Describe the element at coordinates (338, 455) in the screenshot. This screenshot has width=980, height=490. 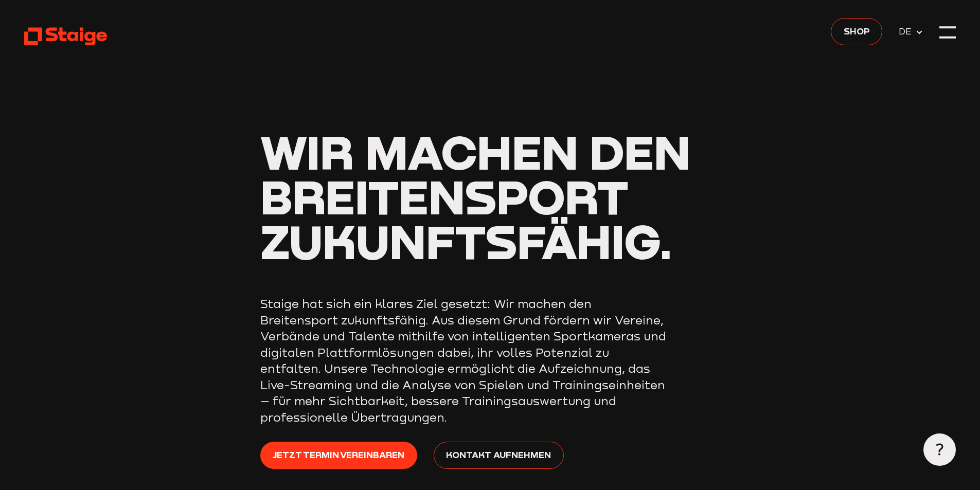
I see `span: Jetzt Termin vereinbaren` at that location.